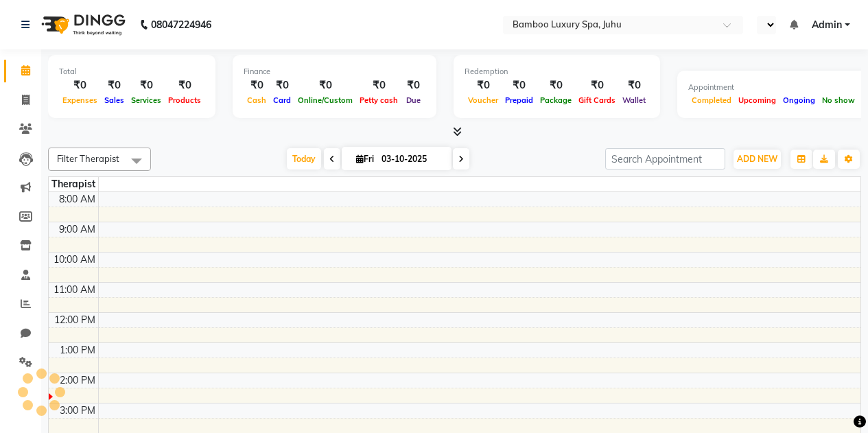 The image size is (868, 433). What do you see at coordinates (74, 184) in the screenshot?
I see `div: Therapist` at bounding box center [74, 184].